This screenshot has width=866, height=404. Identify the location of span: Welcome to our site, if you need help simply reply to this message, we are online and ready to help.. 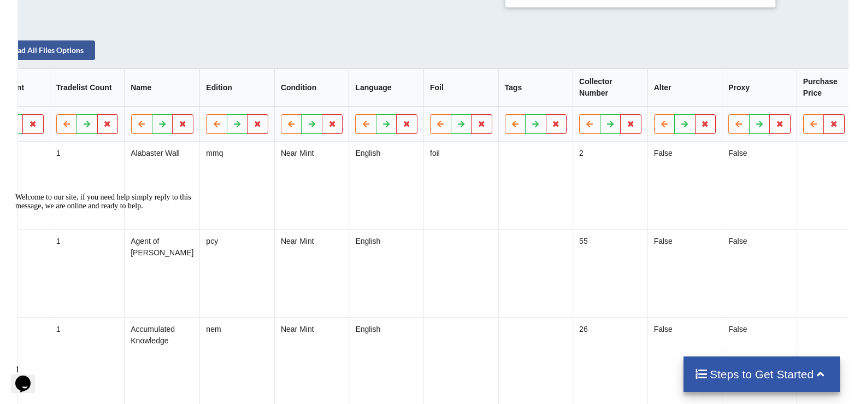
(92, 13).